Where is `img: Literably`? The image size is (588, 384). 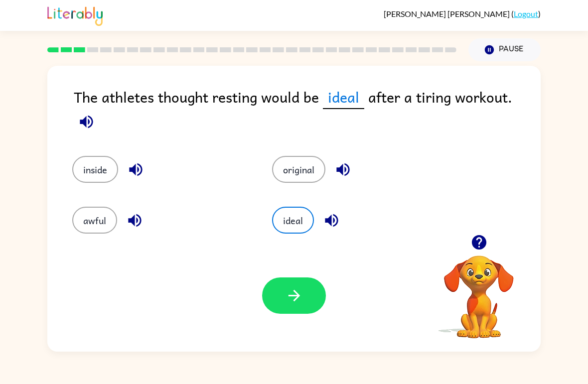 img: Literably is located at coordinates (75, 15).